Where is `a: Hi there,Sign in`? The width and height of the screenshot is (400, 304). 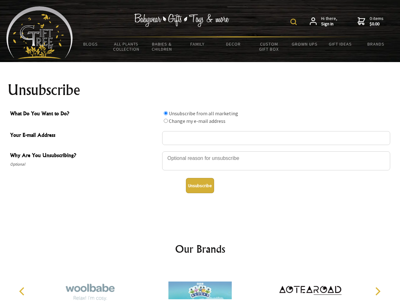
a: Hi there,Sign in is located at coordinates (324, 21).